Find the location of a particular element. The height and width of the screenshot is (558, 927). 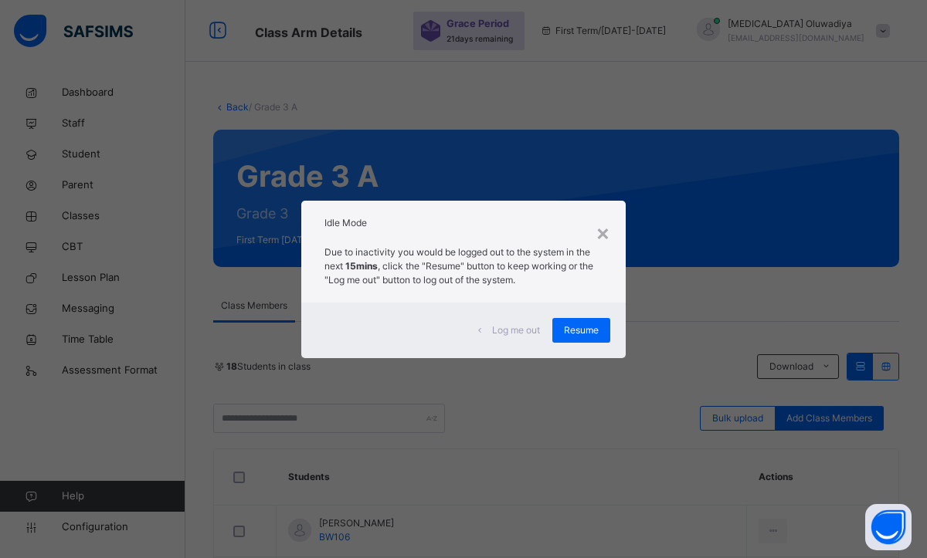

span: Resume is located at coordinates (581, 331).